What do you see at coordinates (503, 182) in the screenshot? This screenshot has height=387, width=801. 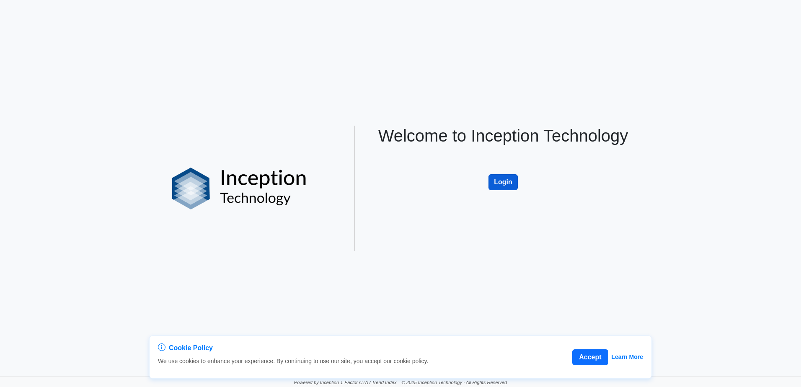 I see `button: Login` at bounding box center [503, 182].